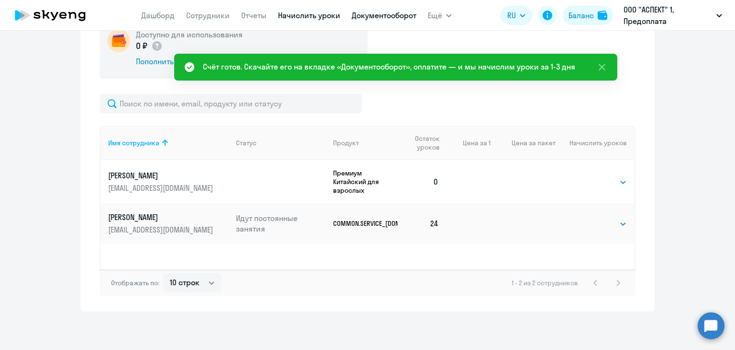  I want to click on div: Счёт готов. Скачайте его на вкладке «Документооборот», оплатите — и мы начислим уроки за 1-3 дня, so click(389, 67).